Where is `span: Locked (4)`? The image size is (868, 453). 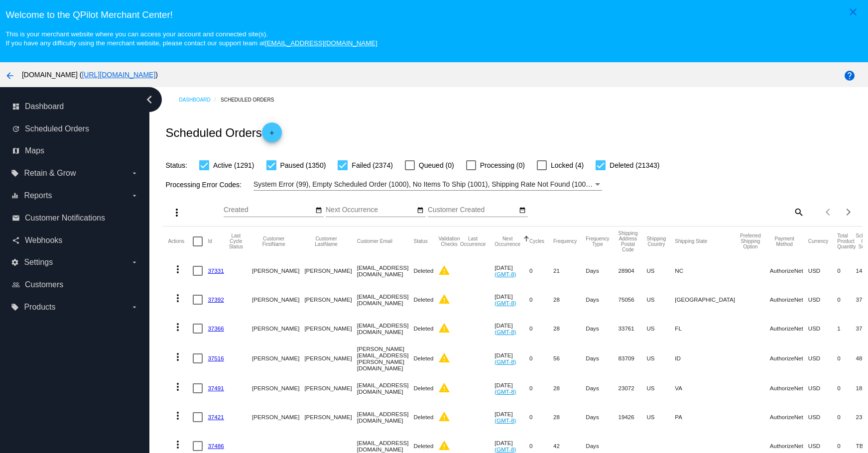 span: Locked (4) is located at coordinates (567, 165).